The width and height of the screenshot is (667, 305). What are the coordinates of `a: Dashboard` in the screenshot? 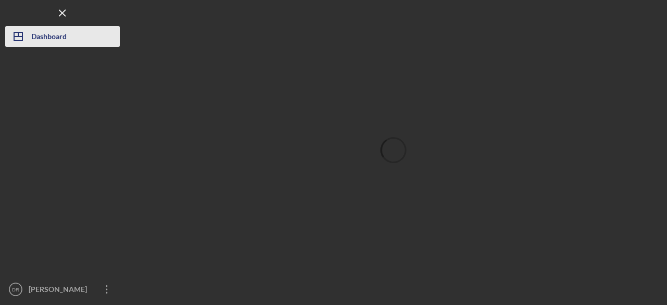 It's located at (63, 37).